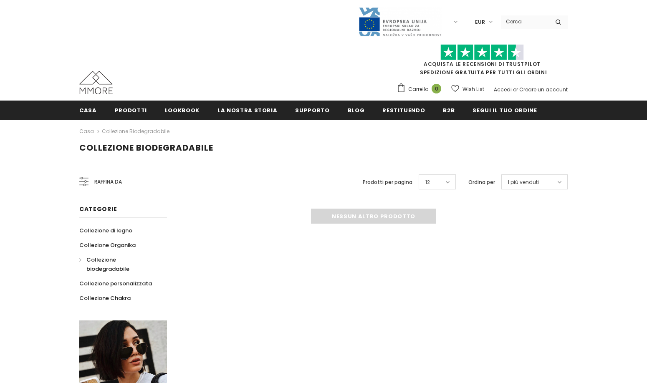 The width and height of the screenshot is (647, 383). I want to click on span: Carrello, so click(419, 89).